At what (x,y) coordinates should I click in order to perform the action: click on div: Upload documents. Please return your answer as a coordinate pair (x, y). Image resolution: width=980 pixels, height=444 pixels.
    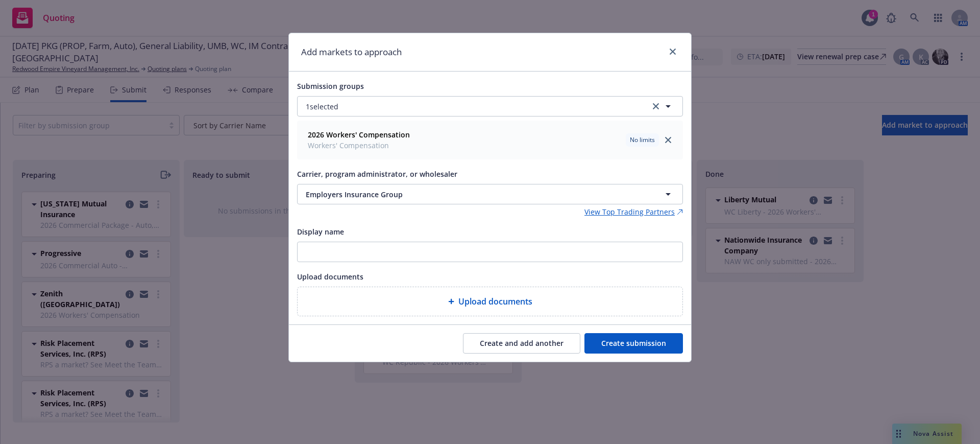
    Looking at the image, I should click on (490, 301).